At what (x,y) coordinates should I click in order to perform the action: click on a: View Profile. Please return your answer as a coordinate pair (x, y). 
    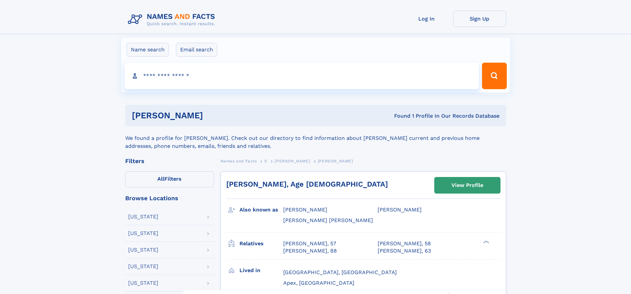
    Looking at the image, I should click on (467, 185).